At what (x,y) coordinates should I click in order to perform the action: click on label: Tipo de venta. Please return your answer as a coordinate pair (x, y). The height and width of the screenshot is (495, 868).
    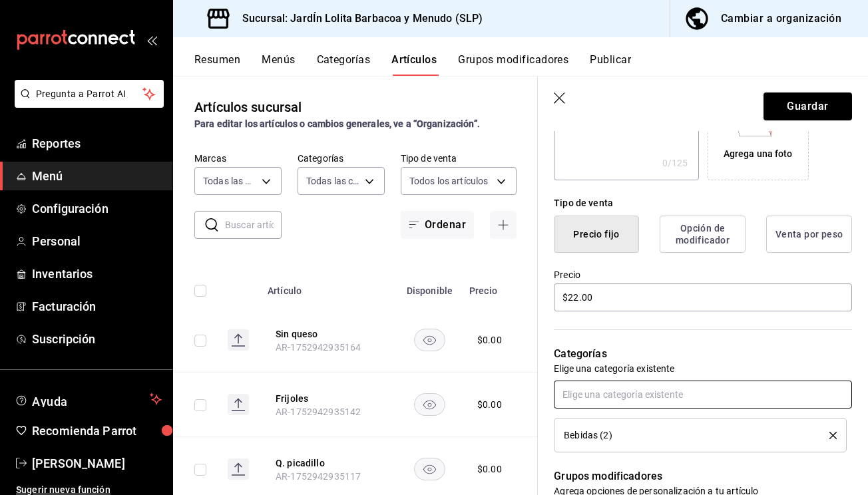
    Looking at the image, I should click on (459, 158).